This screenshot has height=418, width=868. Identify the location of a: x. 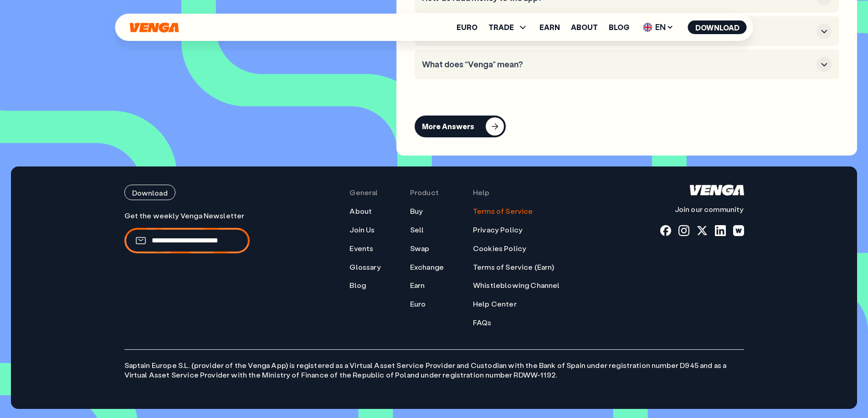
(702, 231).